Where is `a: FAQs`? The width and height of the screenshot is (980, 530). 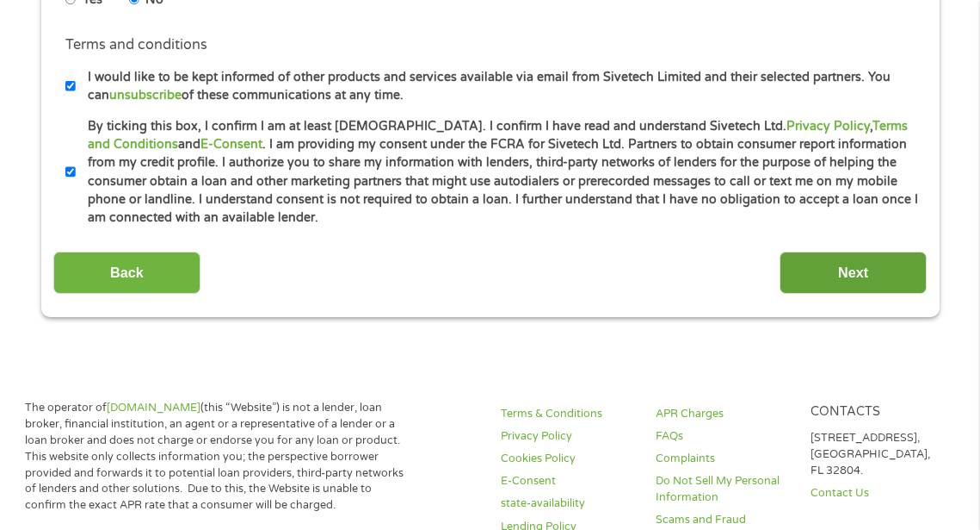
a: FAQs is located at coordinates (723, 436).